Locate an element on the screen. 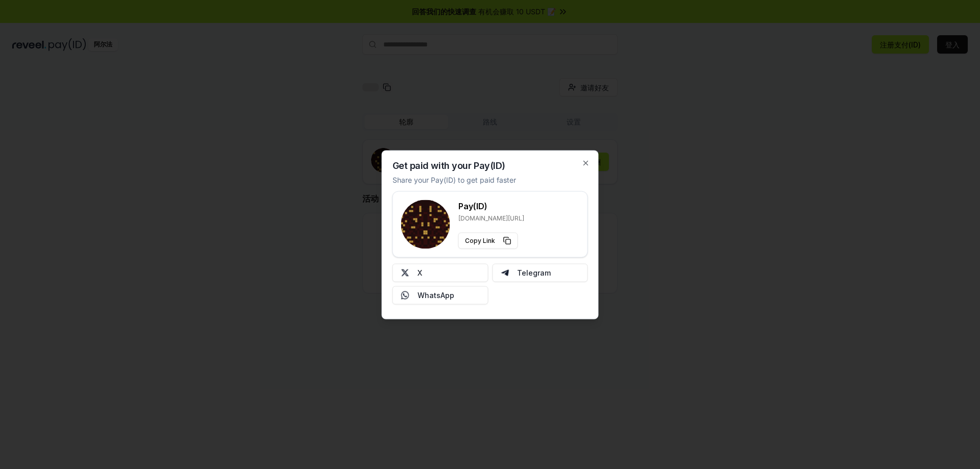  button: X is located at coordinates (441, 272).